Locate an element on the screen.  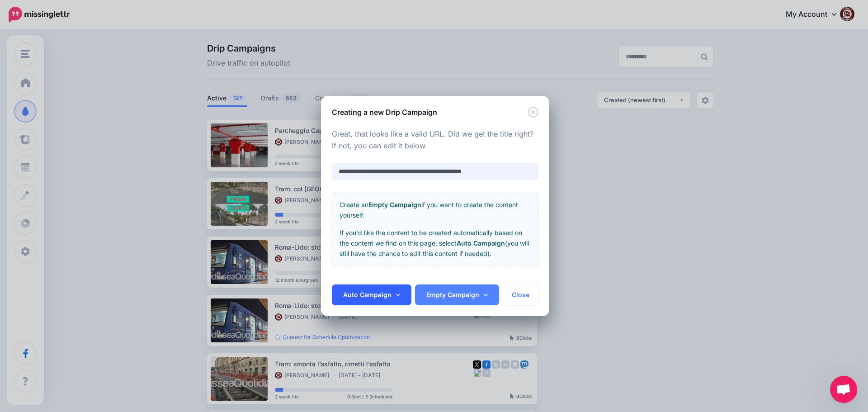
b: Empty Campaign is located at coordinates (395, 205).